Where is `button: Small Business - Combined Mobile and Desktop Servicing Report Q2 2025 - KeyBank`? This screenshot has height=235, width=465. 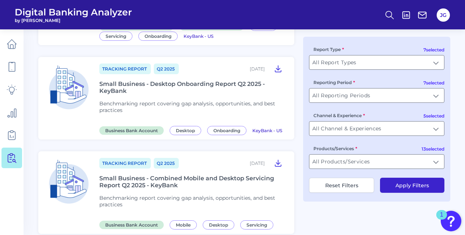
button: Small Business - Combined Mobile and Desktop Servicing Report Q2 2025 - KeyBank is located at coordinates (278, 163).